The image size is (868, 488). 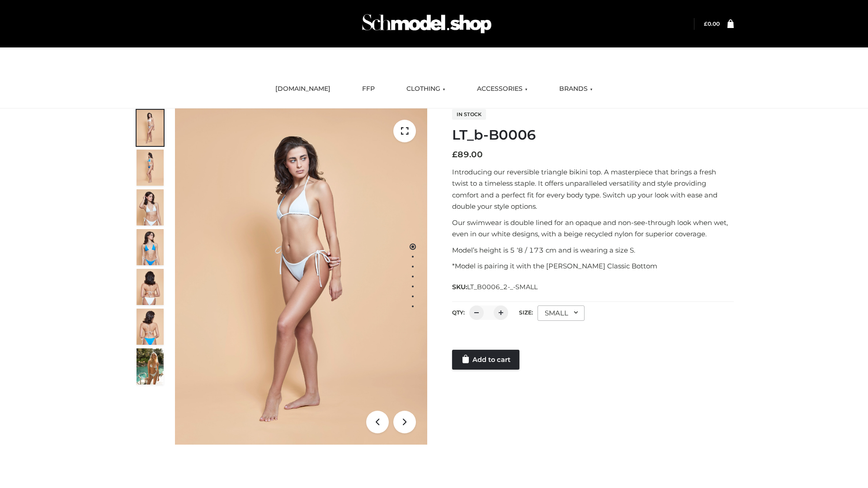 What do you see at coordinates (502, 89) in the screenshot?
I see `a: ACCESSORIES` at bounding box center [502, 89].